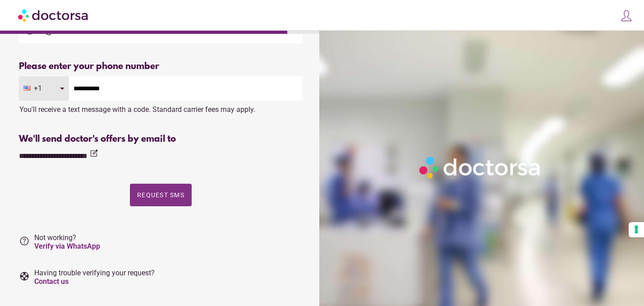 This screenshot has width=644, height=306. I want to click on img: Logo-Doctorsa-trans-White-partial-flat.png, so click(480, 168).